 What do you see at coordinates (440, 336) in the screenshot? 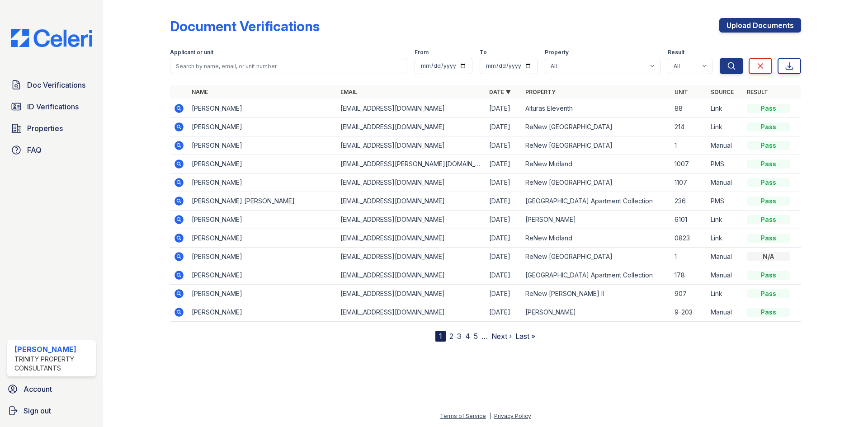
I see `div: 1` at bounding box center [440, 336].